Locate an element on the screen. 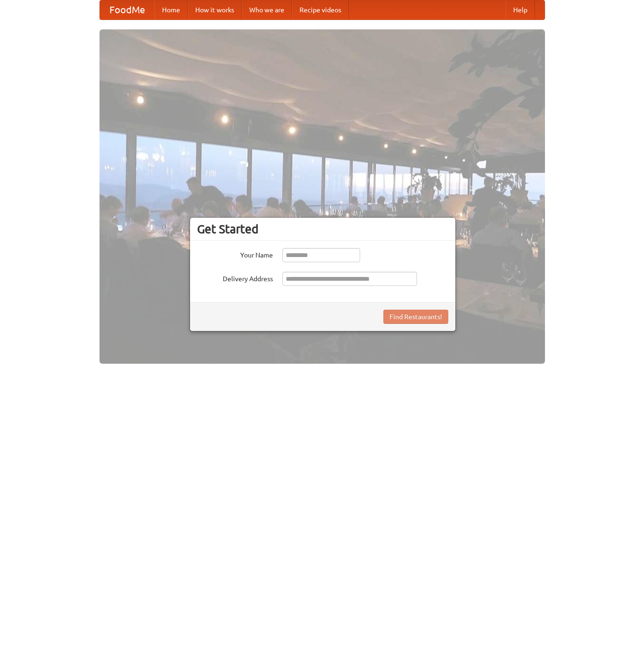 The width and height of the screenshot is (644, 671). label: Your Name is located at coordinates (235, 254).